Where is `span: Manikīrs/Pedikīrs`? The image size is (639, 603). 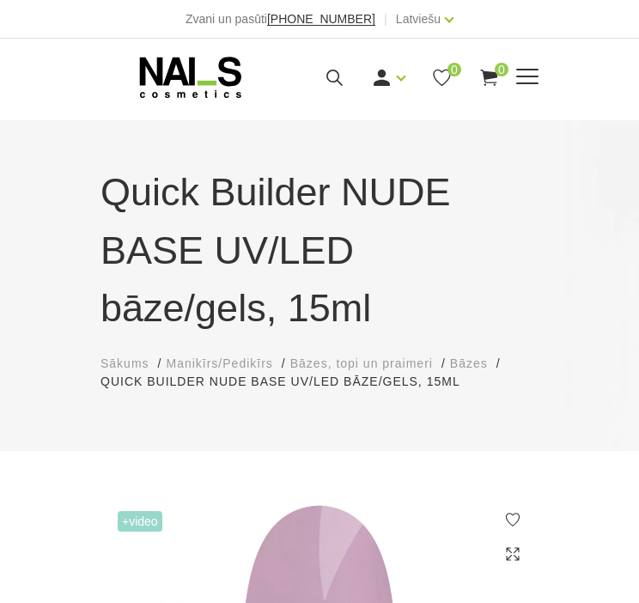
span: Manikīrs/Pedikīrs is located at coordinates (219, 363).